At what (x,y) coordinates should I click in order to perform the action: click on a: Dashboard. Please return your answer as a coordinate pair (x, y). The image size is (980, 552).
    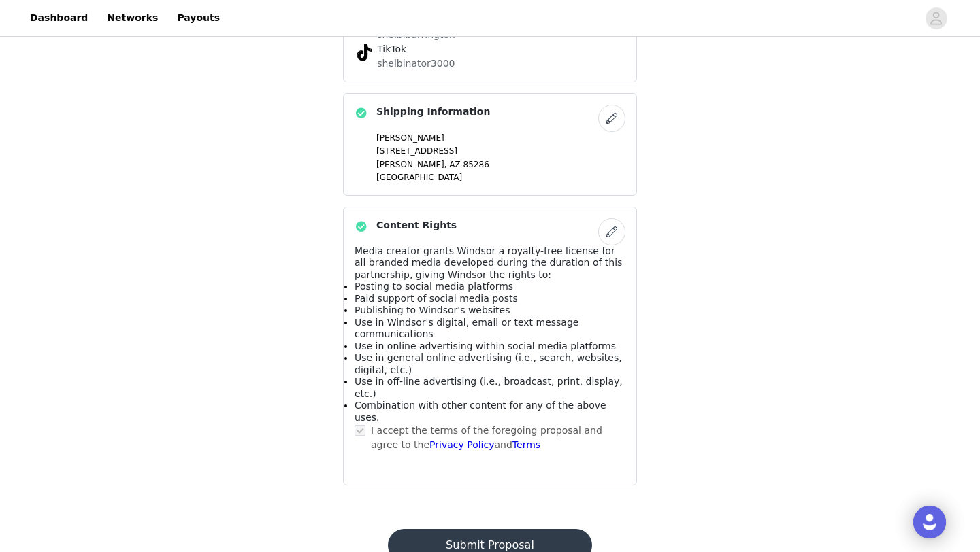
    Looking at the image, I should click on (58, 18).